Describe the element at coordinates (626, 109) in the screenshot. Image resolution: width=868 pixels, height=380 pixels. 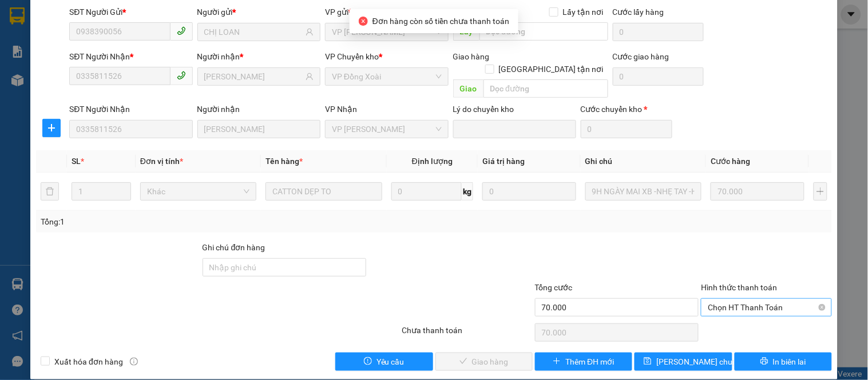
I see `div: Cước chuyển kho` at that location.